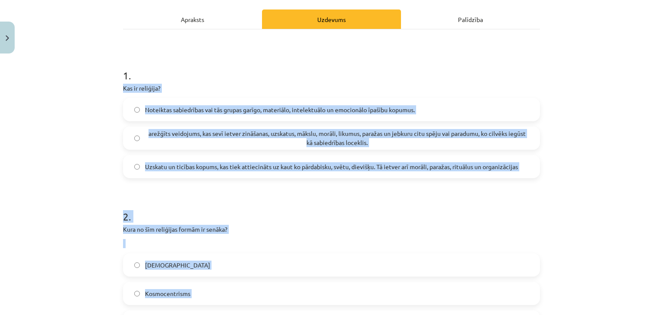 The height and width of the screenshot is (315, 663). I want to click on input: Kosmocentrisms, so click(137, 293).